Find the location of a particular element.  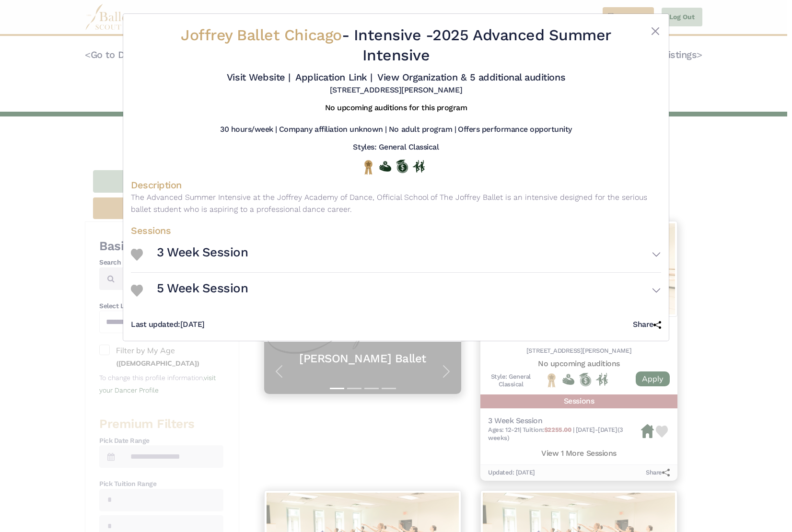

button: Close is located at coordinates (655, 31).